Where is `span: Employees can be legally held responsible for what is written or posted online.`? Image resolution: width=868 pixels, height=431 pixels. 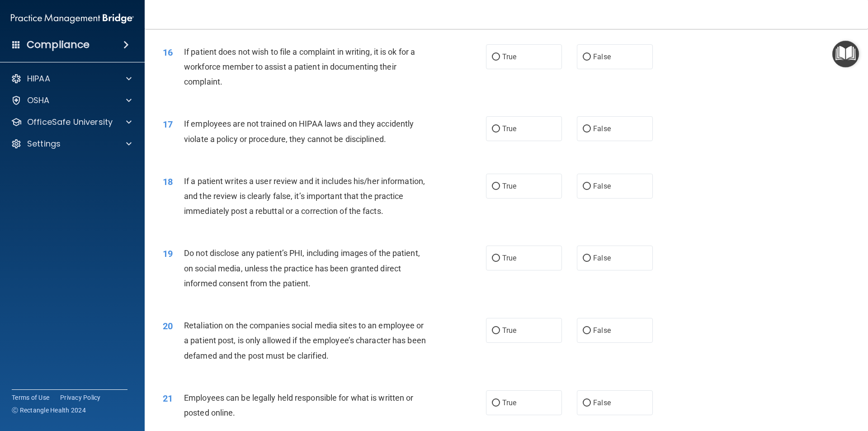 span: Employees can be legally held responsible for what is written or posted online. is located at coordinates (298, 405).